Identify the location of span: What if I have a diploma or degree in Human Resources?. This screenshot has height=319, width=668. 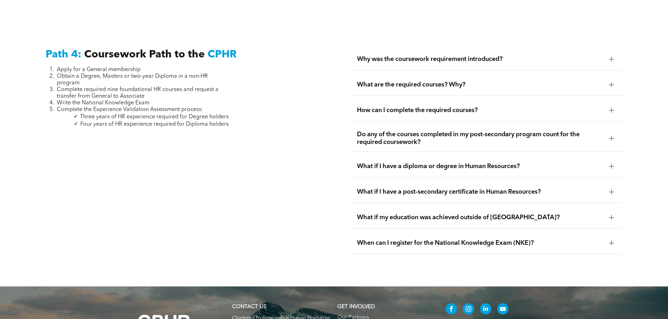
(480, 166).